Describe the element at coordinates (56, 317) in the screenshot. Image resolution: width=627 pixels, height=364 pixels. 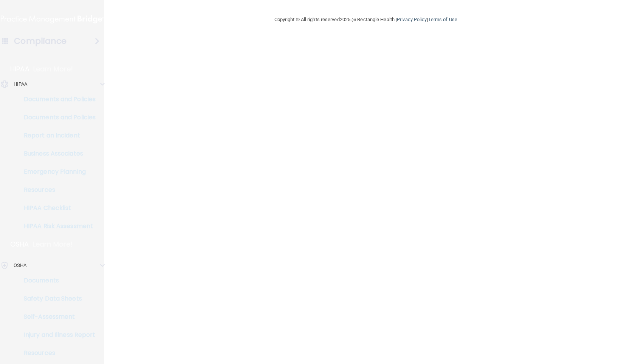
I see `p: Self-Assessment` at that location.